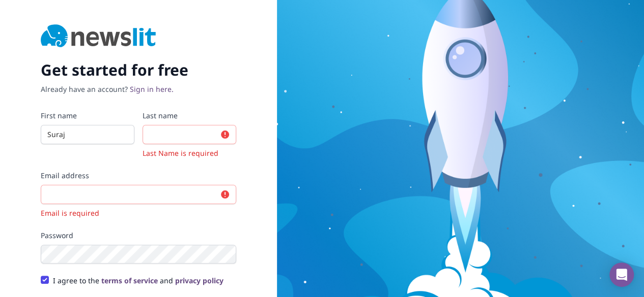 This screenshot has width=644, height=297. I want to click on label: Password, so click(138, 236).